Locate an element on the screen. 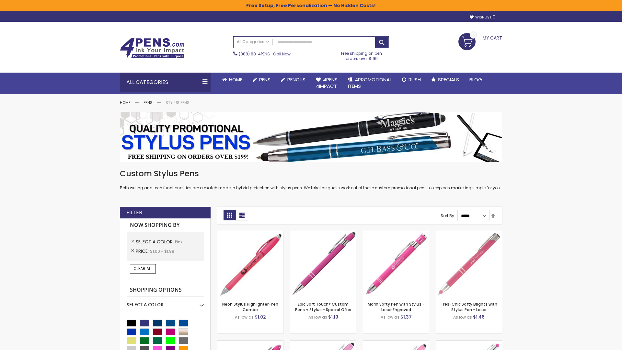 This screenshot has height=350, width=622. h1: Custom Stylus Pens is located at coordinates (311, 174).